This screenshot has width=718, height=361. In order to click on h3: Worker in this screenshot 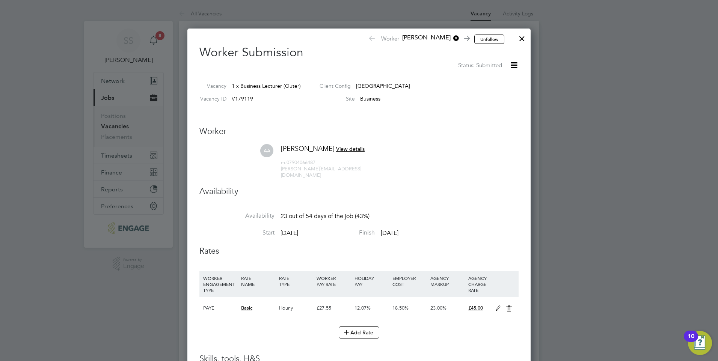, I will do `click(359, 131)`.